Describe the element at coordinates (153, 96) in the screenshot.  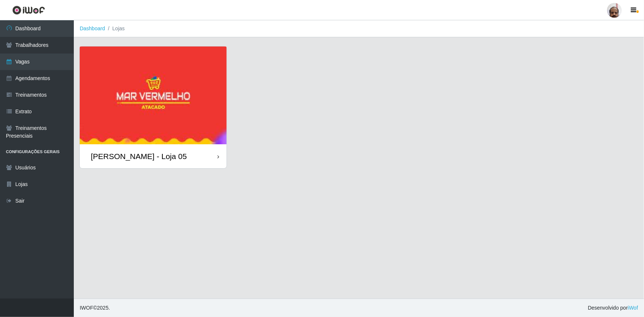
I see `img: cardImg` at that location.